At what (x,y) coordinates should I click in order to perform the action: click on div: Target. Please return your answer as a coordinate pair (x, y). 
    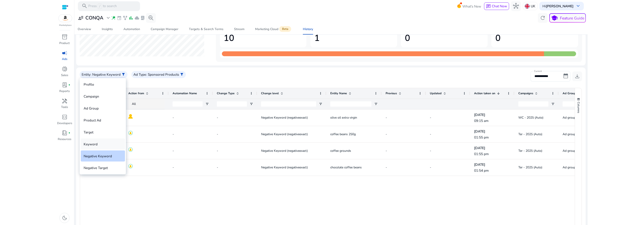
    Looking at the image, I should click on (103, 132).